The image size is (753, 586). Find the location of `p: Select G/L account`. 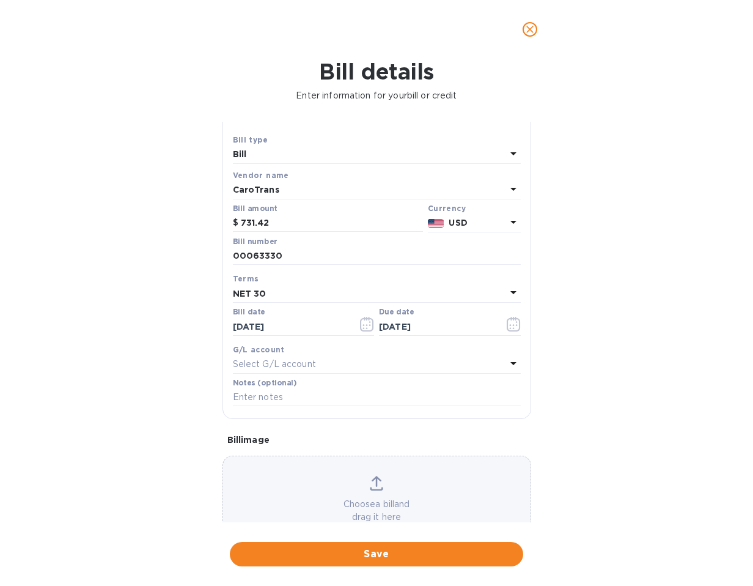

p: Select G/L account is located at coordinates (275, 364).